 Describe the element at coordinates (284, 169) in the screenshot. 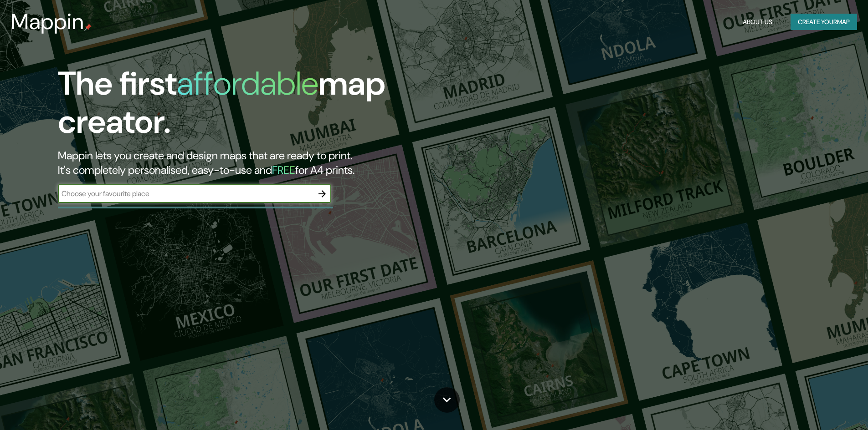

I see `h5: FREE` at that location.